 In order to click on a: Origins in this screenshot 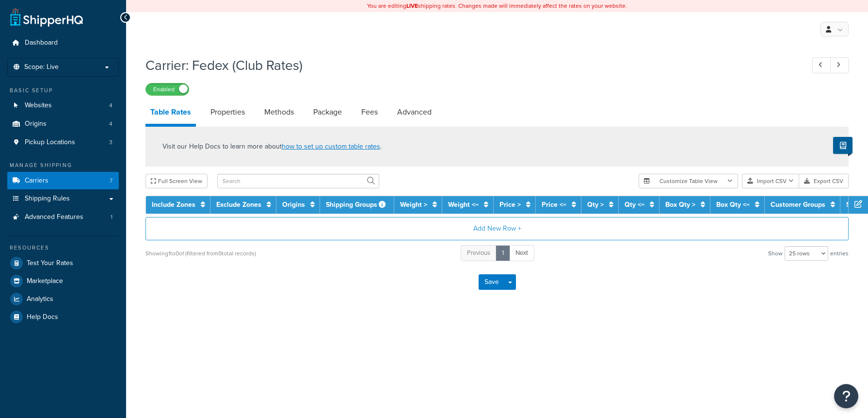, I will do `click(293, 204)`.